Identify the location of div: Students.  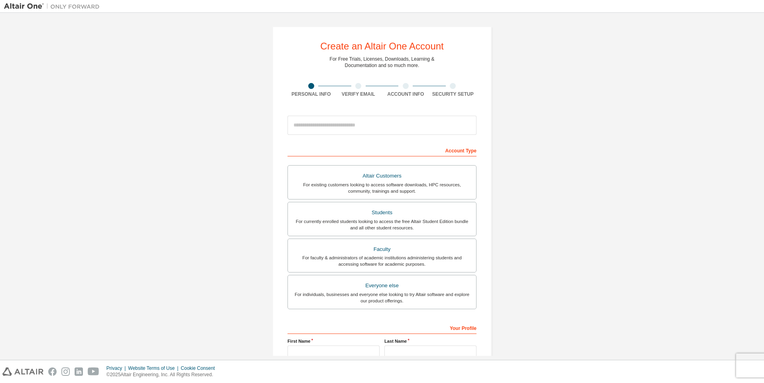
(382, 212).